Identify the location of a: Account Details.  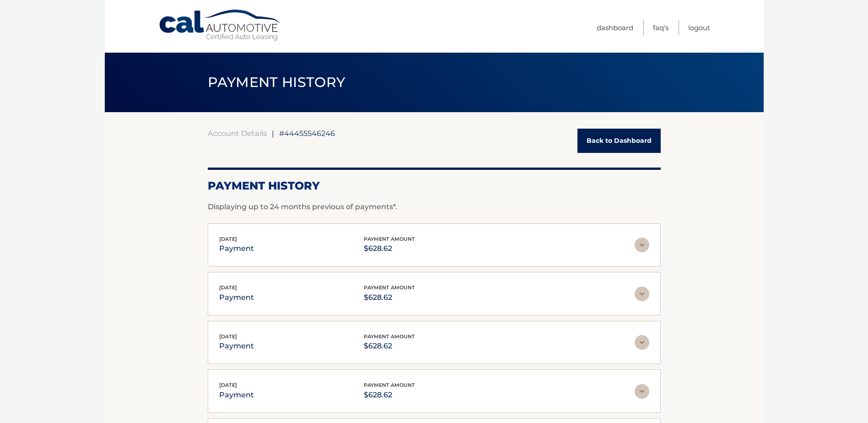
(237, 133).